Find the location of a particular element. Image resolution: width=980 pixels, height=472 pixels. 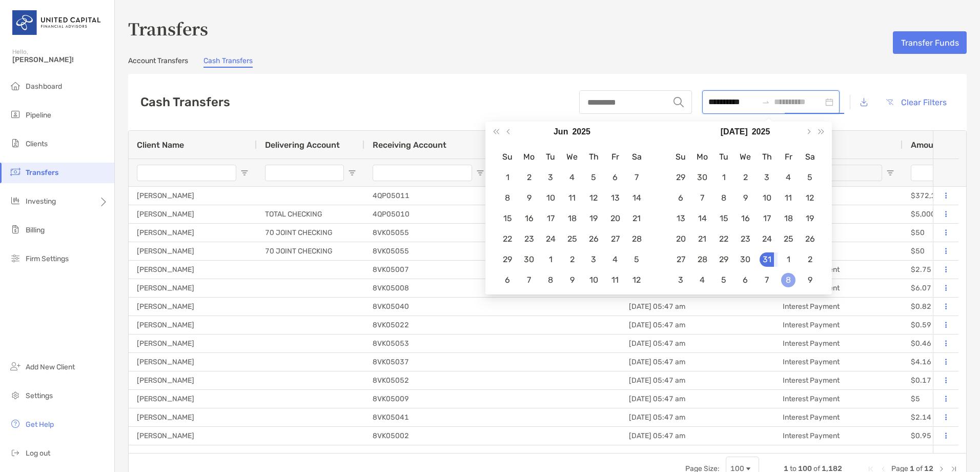

td: 2025-07-01 is located at coordinates (550, 260).